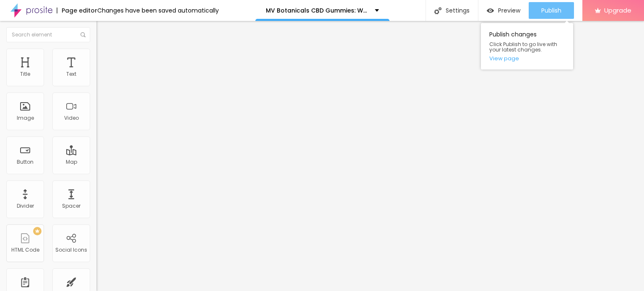 The height and width of the screenshot is (291, 644). I want to click on div: HTML Code, so click(25, 250).